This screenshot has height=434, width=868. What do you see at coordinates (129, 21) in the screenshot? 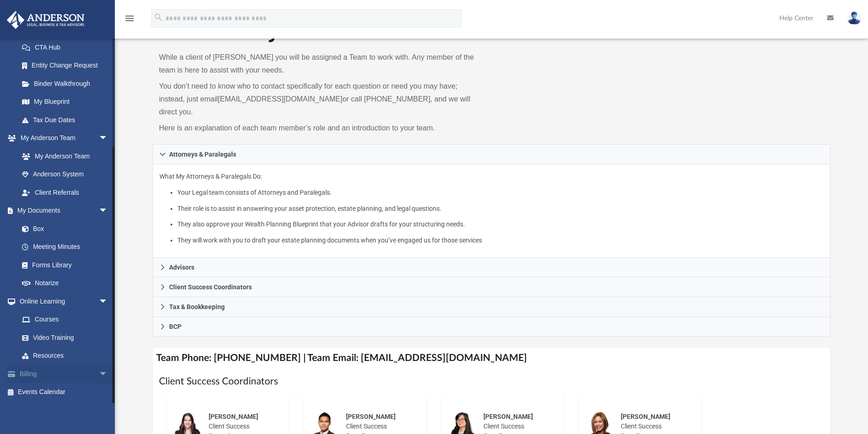
I see `a: menu` at bounding box center [129, 21].